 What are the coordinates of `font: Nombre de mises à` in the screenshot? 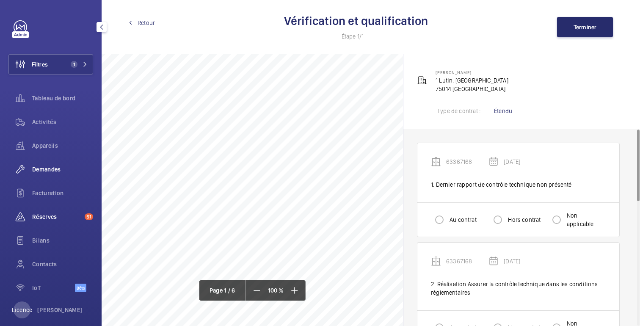 It's located at (379, 227).